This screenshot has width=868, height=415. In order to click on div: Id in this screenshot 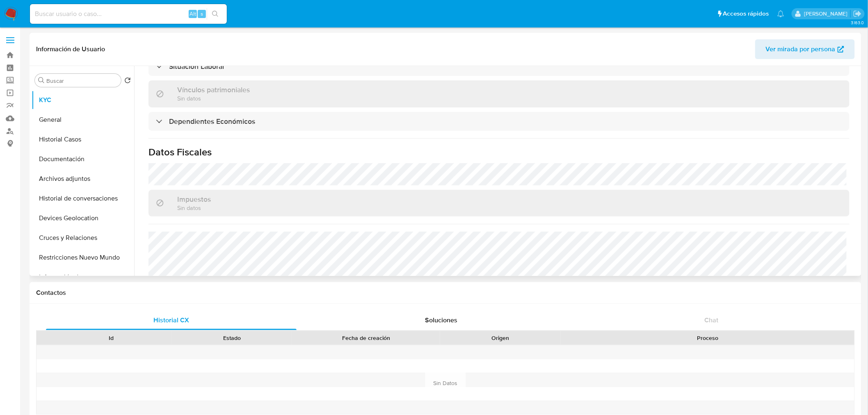, I will do `click(111, 338)`.